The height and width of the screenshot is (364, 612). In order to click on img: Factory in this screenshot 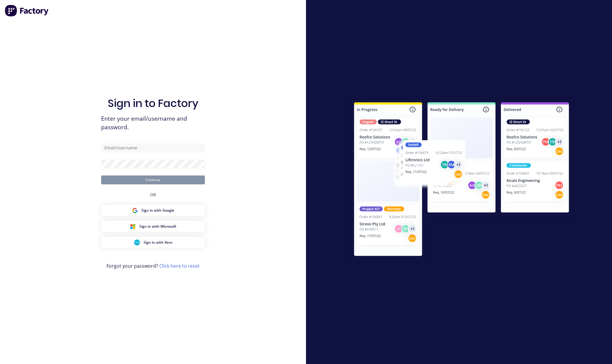, I will do `click(27, 11)`.